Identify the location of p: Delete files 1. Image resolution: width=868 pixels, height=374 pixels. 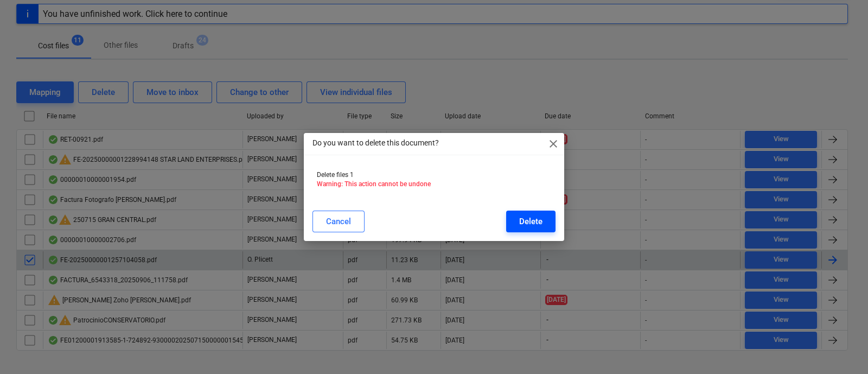
(434, 175).